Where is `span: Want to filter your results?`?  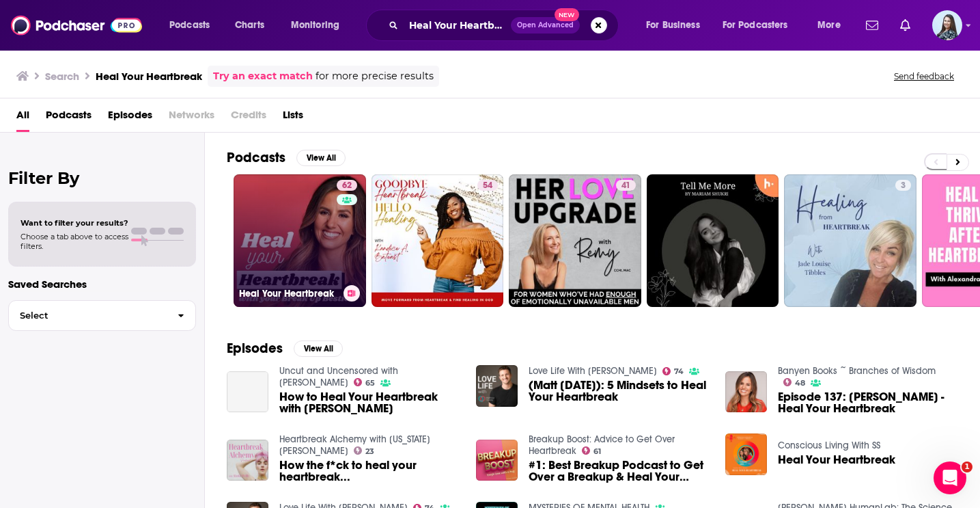
span: Want to filter your results? is located at coordinates (74, 223).